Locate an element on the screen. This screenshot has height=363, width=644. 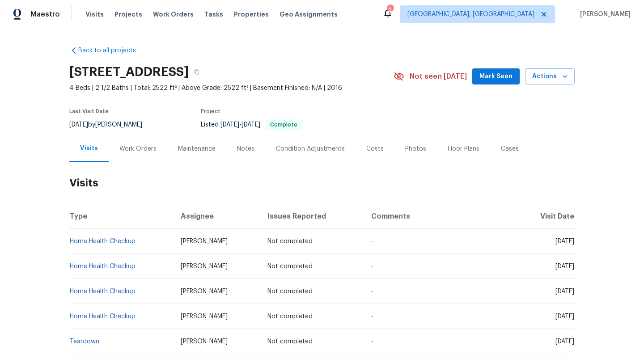
div: 2 is located at coordinates (390, 10).